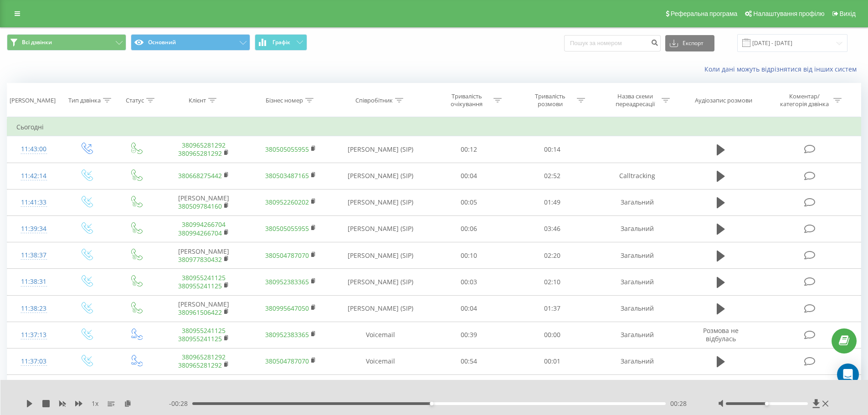 The image size is (868, 415). Describe the element at coordinates (469, 335) in the screenshot. I see `td: 00:39` at that location.